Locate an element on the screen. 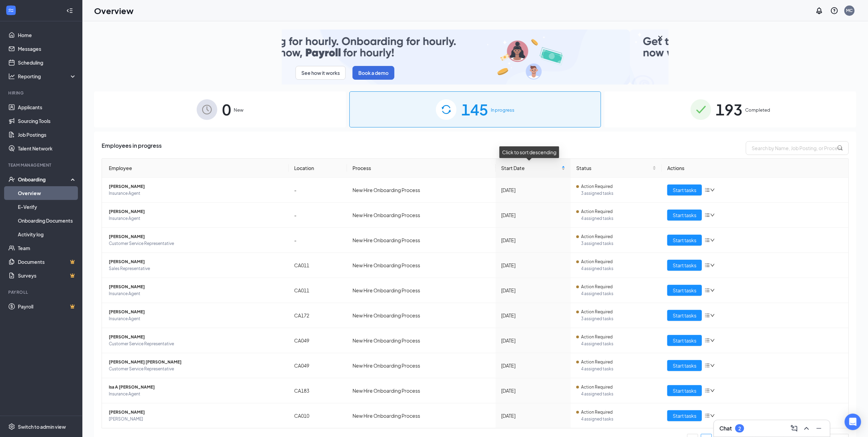 Image resolution: width=868 pixels, height=437 pixels. td: CA011 is located at coordinates (318, 265).